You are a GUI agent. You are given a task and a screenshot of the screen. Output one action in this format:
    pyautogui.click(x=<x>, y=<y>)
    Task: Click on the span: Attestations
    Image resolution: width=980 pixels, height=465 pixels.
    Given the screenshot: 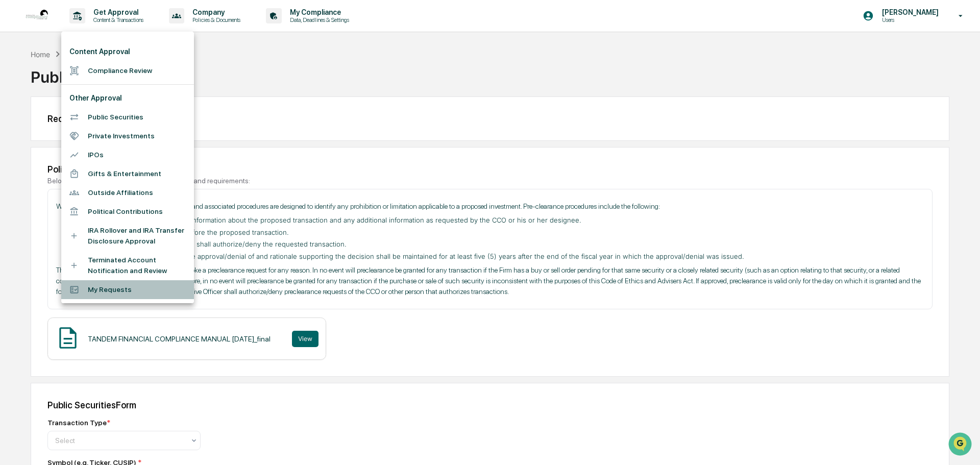 What is the action you would take?
    pyautogui.click(x=105, y=134)
    